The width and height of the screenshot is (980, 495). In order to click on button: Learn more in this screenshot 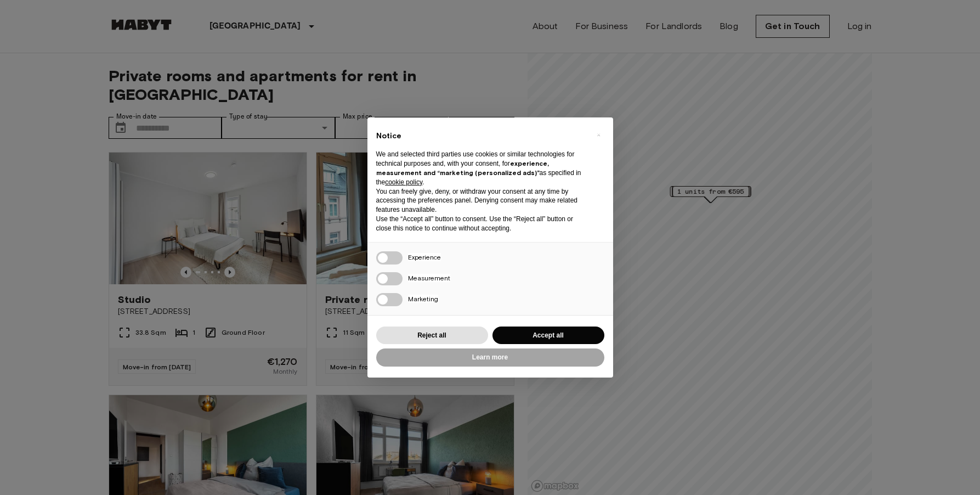, I will do `click(490, 357)`.